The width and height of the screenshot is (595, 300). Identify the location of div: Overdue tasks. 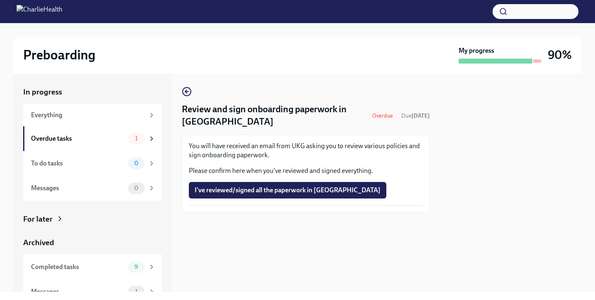
(78, 139).